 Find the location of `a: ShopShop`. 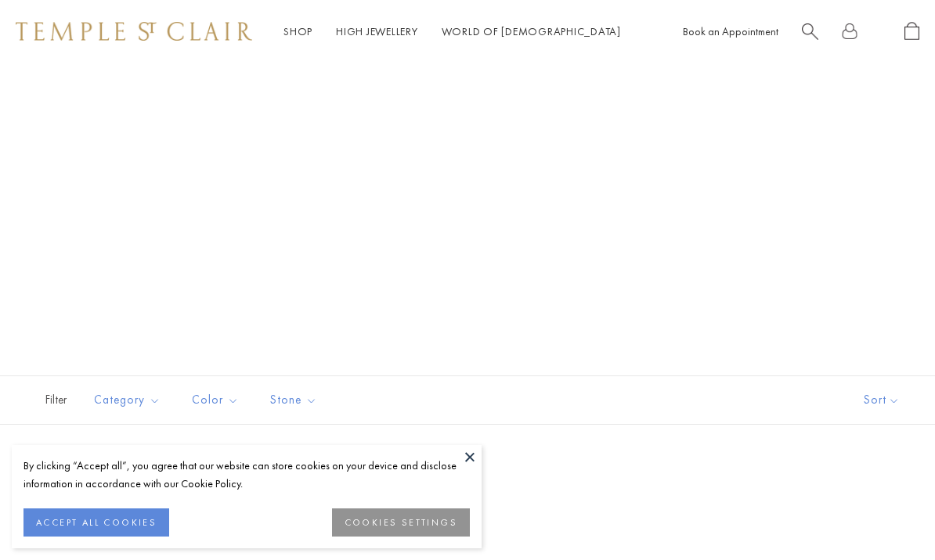

a: ShopShop is located at coordinates (298, 31).